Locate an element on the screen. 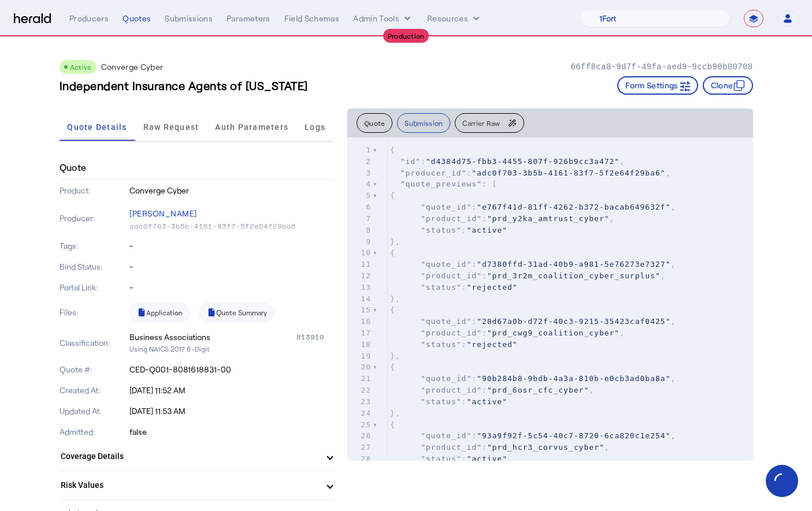 Image resolution: width=812 pixels, height=511 pixels. span: Active is located at coordinates (81, 67).